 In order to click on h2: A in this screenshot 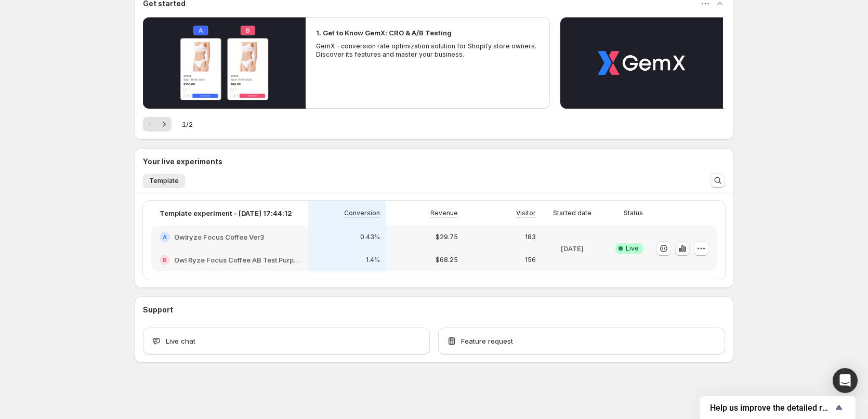, I will do `click(165, 237)`.